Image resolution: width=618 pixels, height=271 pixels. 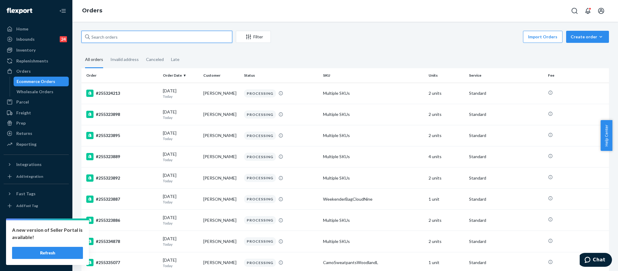 I want to click on div: Home, so click(x=22, y=29).